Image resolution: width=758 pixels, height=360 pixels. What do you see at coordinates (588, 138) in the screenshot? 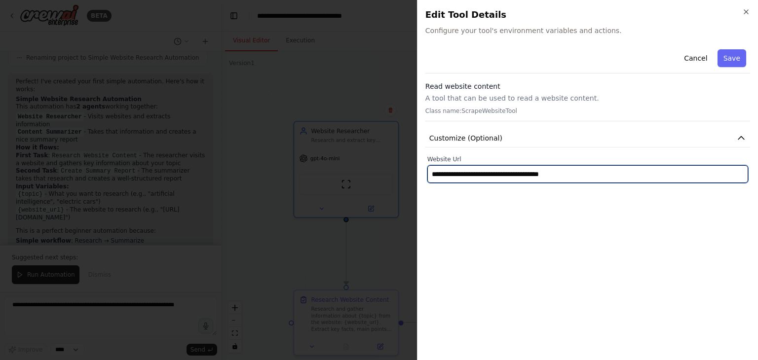
I see `button: Customize (Optional)` at bounding box center [588, 138].